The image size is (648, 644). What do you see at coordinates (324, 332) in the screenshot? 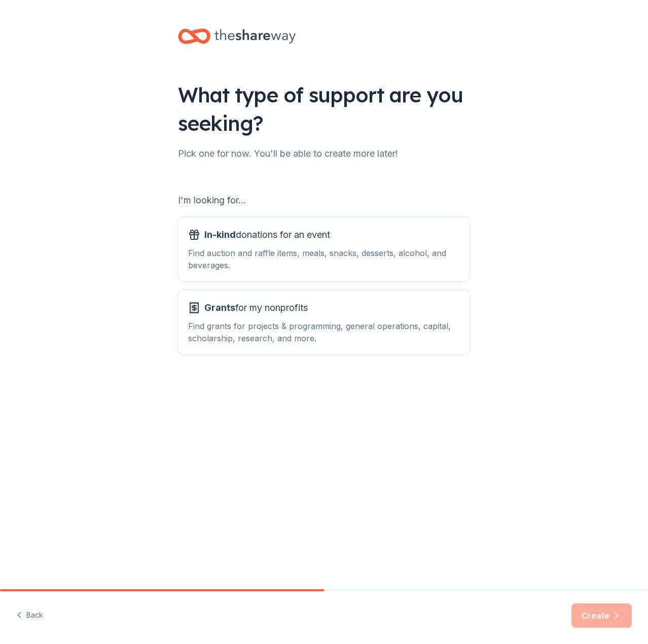
I see `div: Find grants for projects & programming, general operations, capital, scholarship, research, and m...` at bounding box center [324, 332].